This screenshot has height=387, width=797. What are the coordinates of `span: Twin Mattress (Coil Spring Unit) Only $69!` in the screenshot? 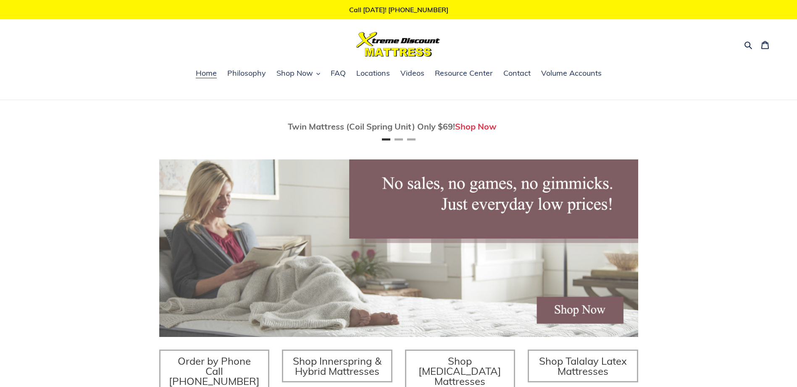 It's located at (372, 126).